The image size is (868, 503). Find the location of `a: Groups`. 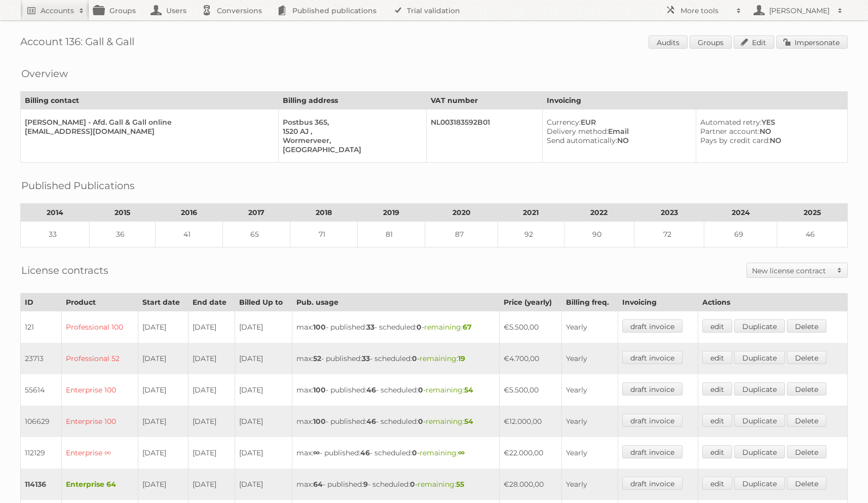

a: Groups is located at coordinates (711, 42).